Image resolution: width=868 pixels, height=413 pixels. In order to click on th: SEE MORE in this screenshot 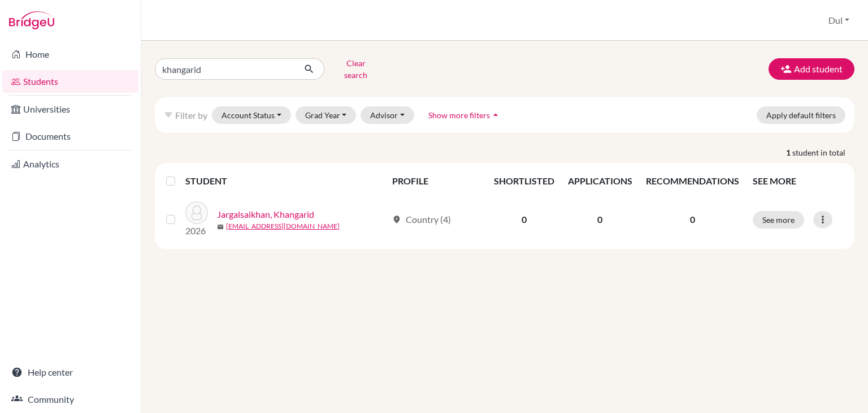, I will do `click(798, 181)`.